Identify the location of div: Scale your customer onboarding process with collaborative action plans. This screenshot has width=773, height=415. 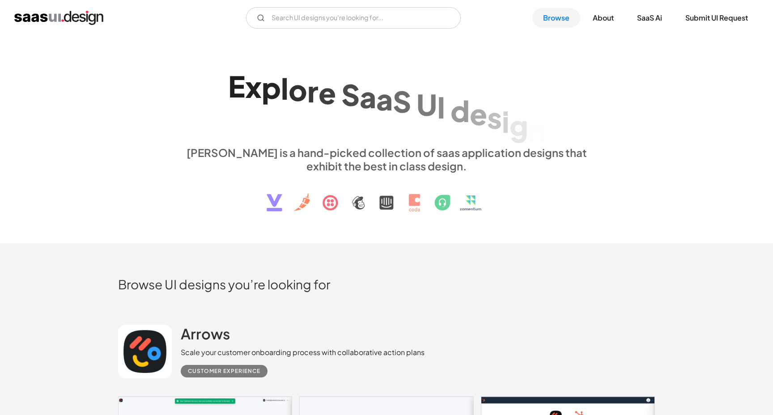
(302, 352).